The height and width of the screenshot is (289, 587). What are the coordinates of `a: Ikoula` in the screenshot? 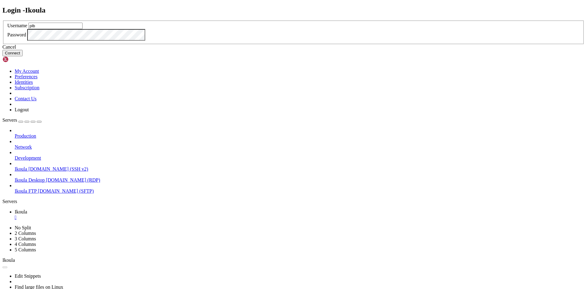 It's located at (300, 215).